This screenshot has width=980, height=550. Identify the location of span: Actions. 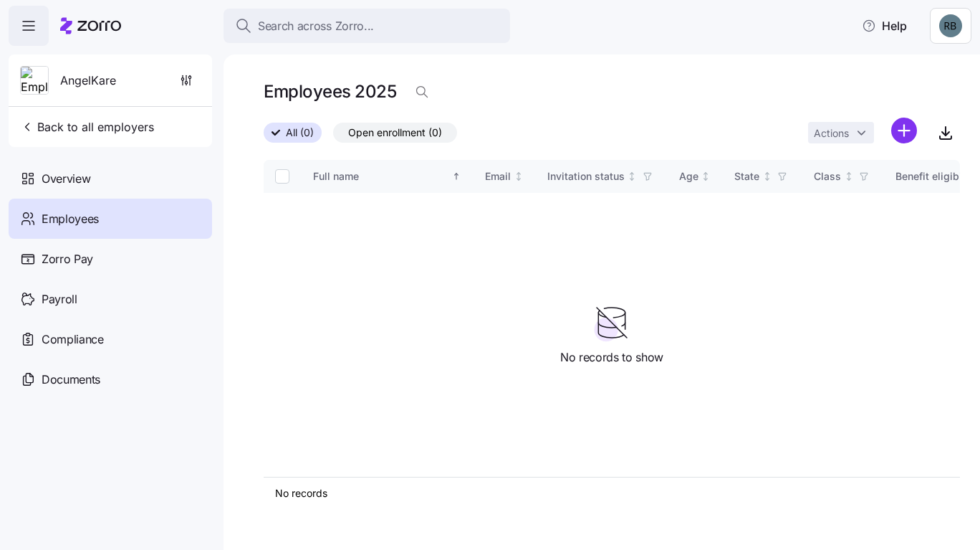
(831, 133).